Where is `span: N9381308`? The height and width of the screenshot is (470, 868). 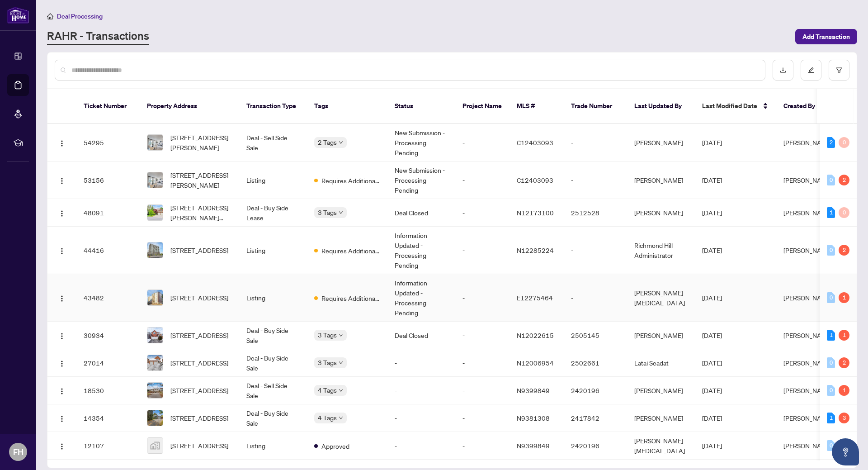 span: N9381308 is located at coordinates (534, 418).